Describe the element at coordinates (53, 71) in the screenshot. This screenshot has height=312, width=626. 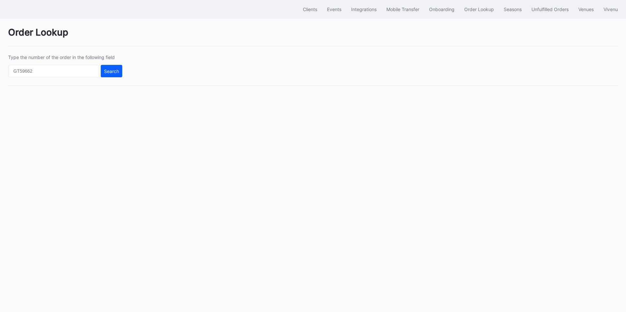
I see `input: GT59662` at that location.